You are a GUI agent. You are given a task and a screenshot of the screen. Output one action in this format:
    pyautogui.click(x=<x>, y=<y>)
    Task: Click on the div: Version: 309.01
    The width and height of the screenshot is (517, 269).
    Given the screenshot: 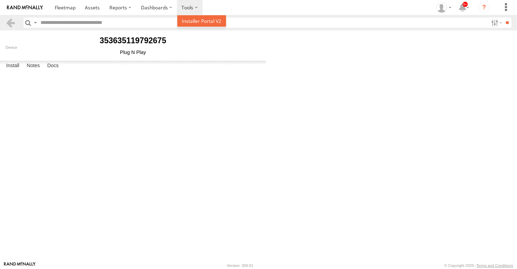 What is the action you would take?
    pyautogui.click(x=240, y=265)
    